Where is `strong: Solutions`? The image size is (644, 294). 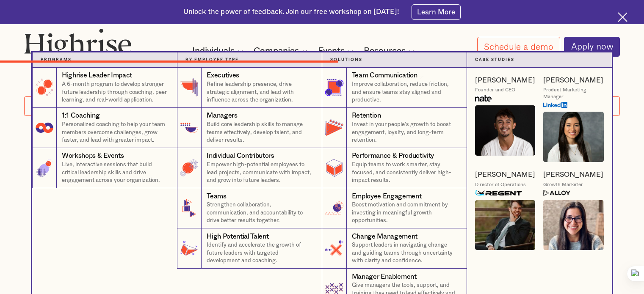 strong: Solutions is located at coordinates (346, 60).